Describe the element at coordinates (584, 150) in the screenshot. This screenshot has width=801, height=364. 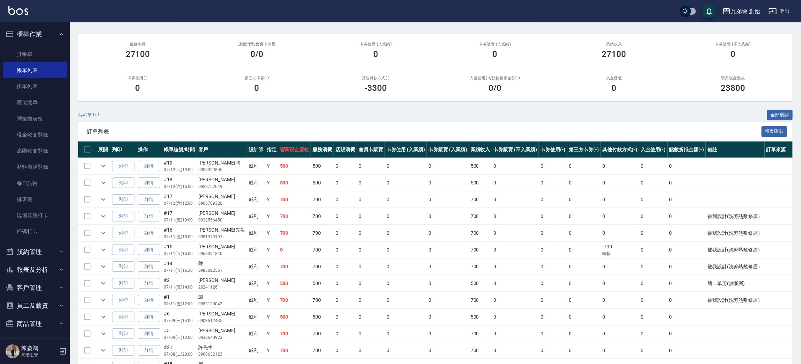
I see `th: 第三方卡券(-)` at that location.